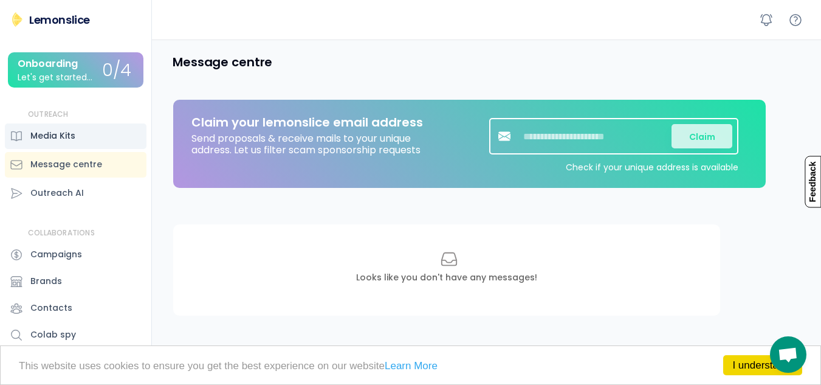 The height and width of the screenshot is (385, 821). I want to click on div: Contacts, so click(51, 308).